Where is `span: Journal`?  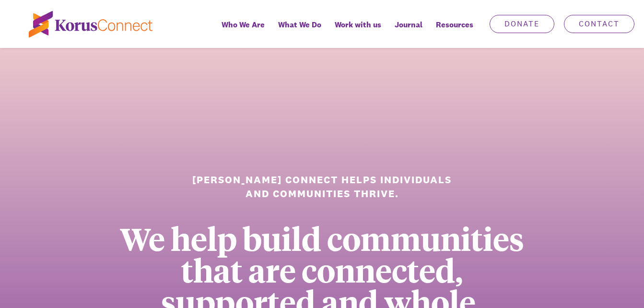 span: Journal is located at coordinates (409, 24).